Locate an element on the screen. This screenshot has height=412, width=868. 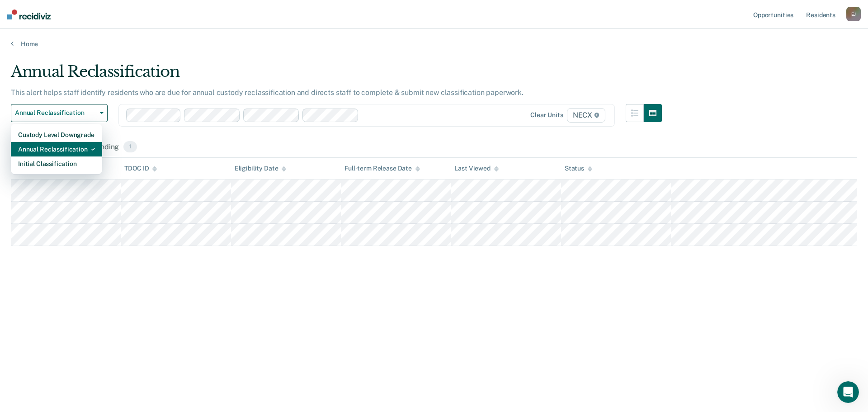
a: Home is located at coordinates (434, 44).